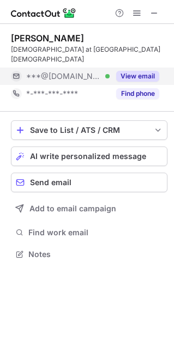  I want to click on button: save-profile-one-click, so click(89, 130).